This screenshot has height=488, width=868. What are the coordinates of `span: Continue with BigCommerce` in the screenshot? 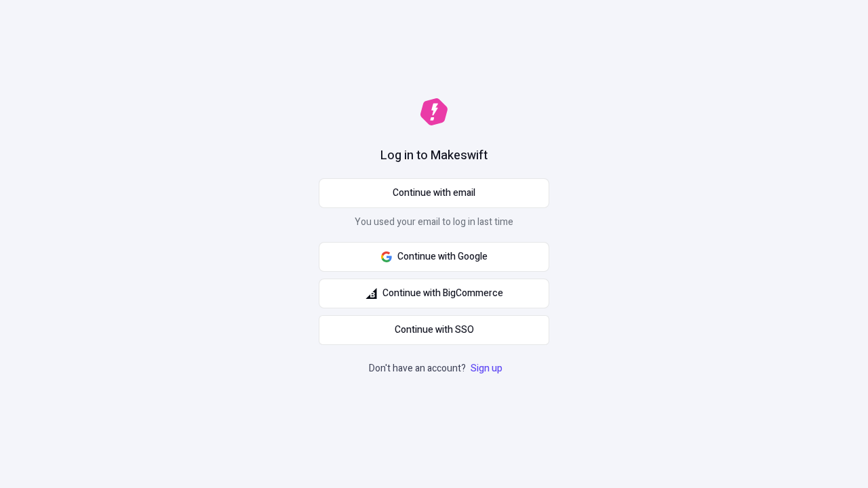 It's located at (443, 294).